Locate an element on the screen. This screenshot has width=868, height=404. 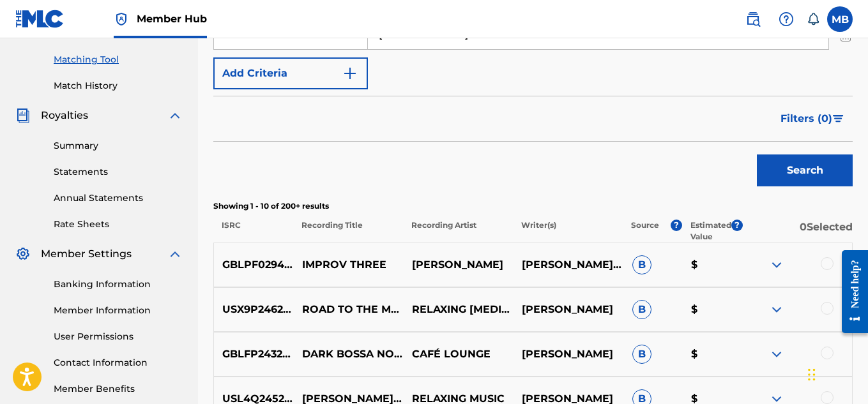
div: Widżet czatu is located at coordinates (836, 373).